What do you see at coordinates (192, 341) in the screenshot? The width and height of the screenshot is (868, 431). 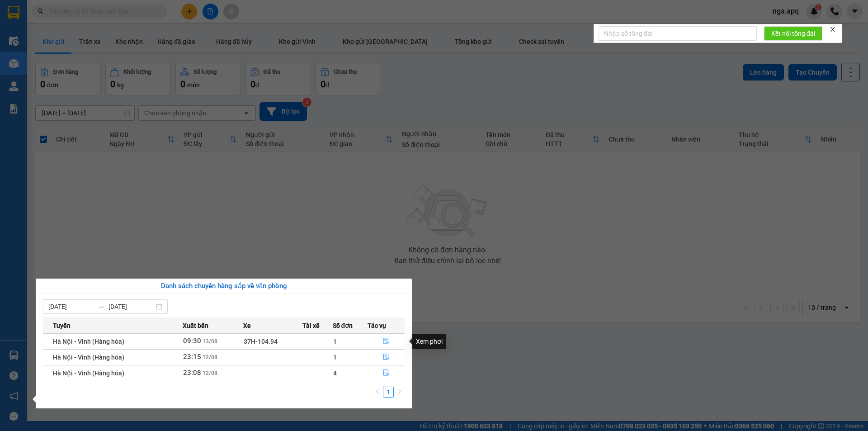 I see `span: 09:30` at bounding box center [192, 341].